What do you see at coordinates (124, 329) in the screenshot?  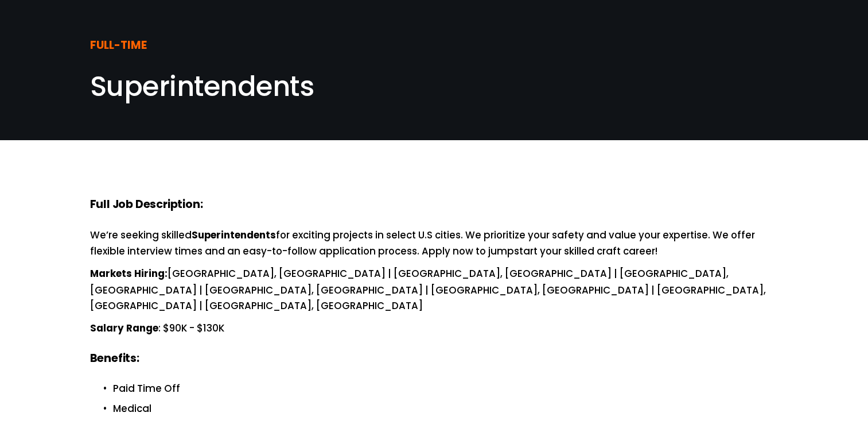 I see `strong: Salary Range` at bounding box center [124, 329].